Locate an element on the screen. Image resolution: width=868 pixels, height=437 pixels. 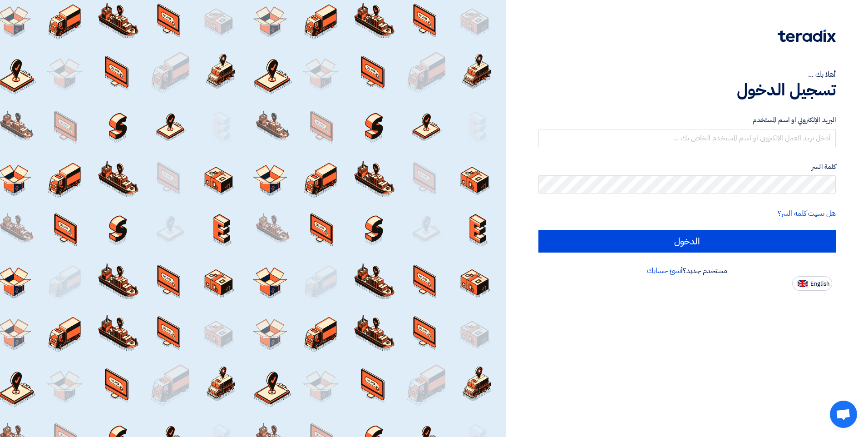
img: Teradix logo is located at coordinates (807, 36).